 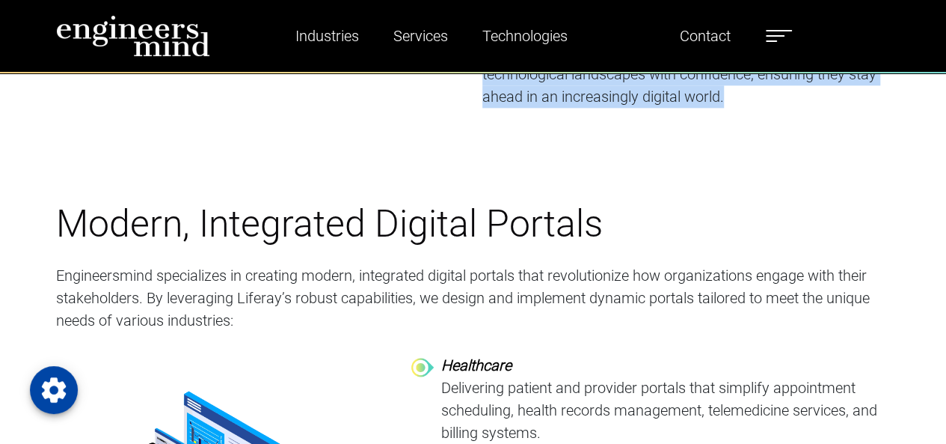 What do you see at coordinates (133, 36) in the screenshot?
I see `img: logo` at bounding box center [133, 36].